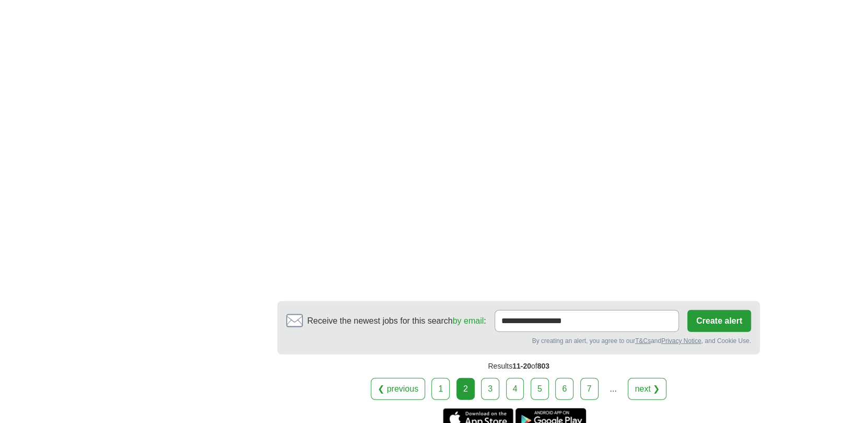  I want to click on a: next ❯, so click(647, 389).